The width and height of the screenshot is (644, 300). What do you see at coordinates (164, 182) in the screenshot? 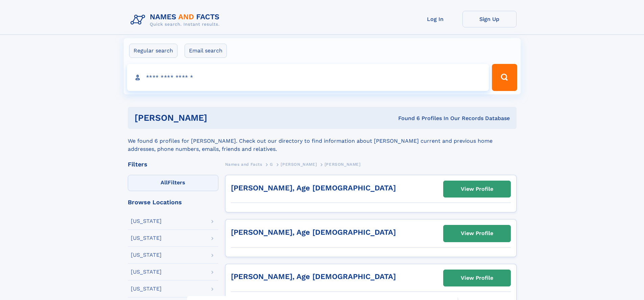
I see `span: All` at bounding box center [164, 182].